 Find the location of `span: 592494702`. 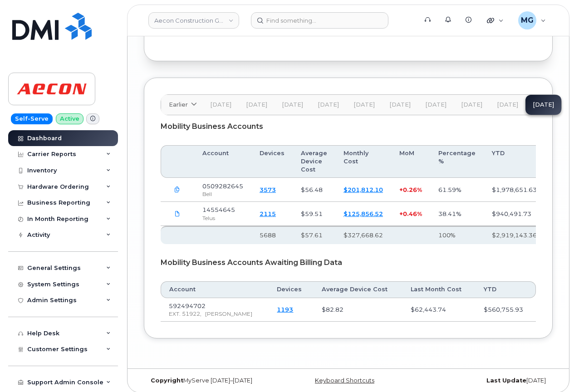

span: 592494702 is located at coordinates (187, 306).